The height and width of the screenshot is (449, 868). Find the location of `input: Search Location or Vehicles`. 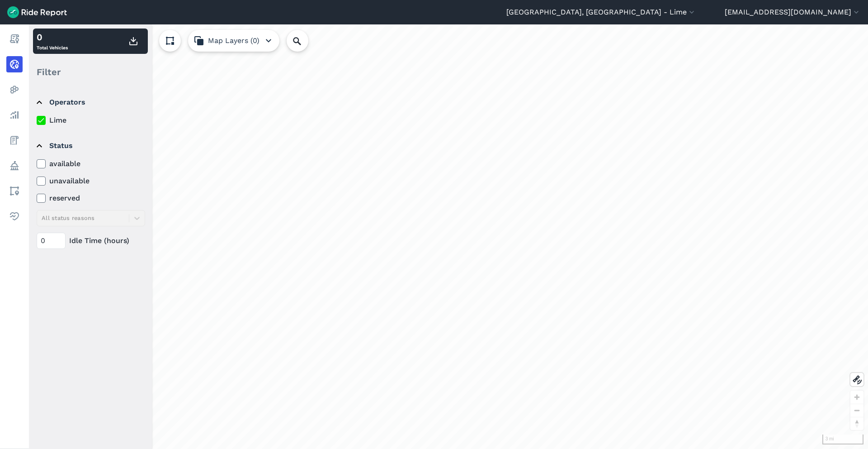

input: Search Location or Vehicles is located at coordinates (305, 41).